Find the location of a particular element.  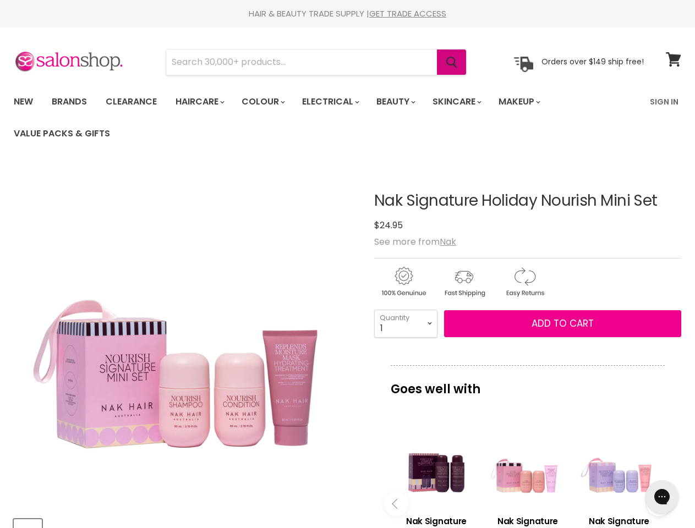

a: Colour is located at coordinates (263, 102).